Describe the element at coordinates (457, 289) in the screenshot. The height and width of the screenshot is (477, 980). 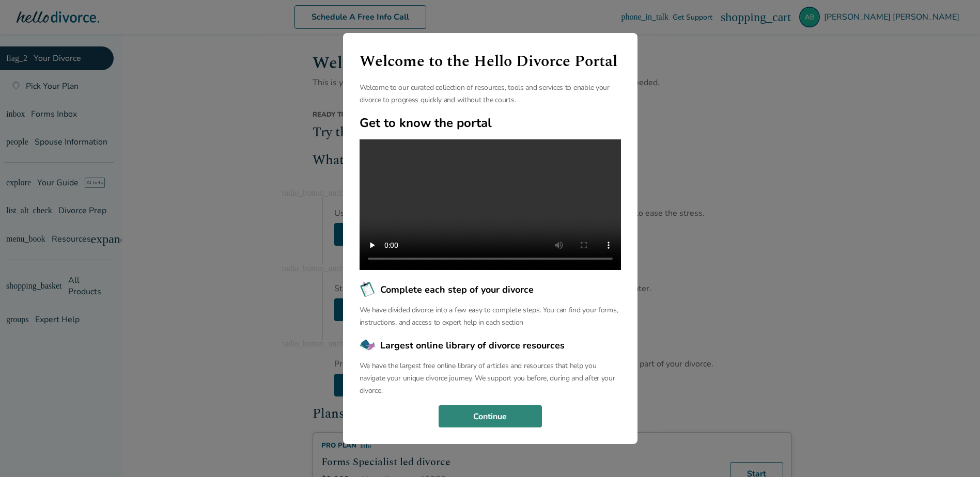
I see `span: Complete each step of your divorce` at that location.